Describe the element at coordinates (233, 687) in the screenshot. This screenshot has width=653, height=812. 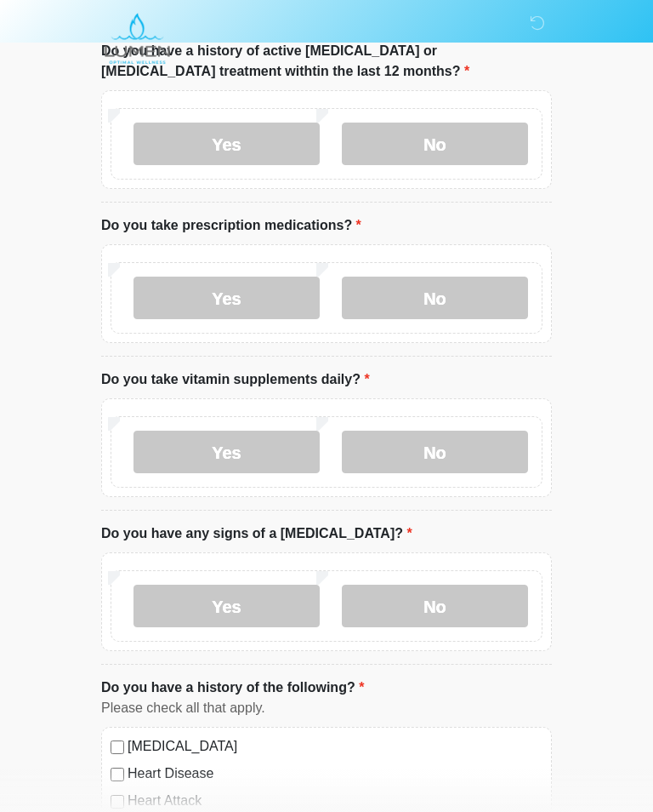
I see `label: Do you have a history of the following?` at that location.